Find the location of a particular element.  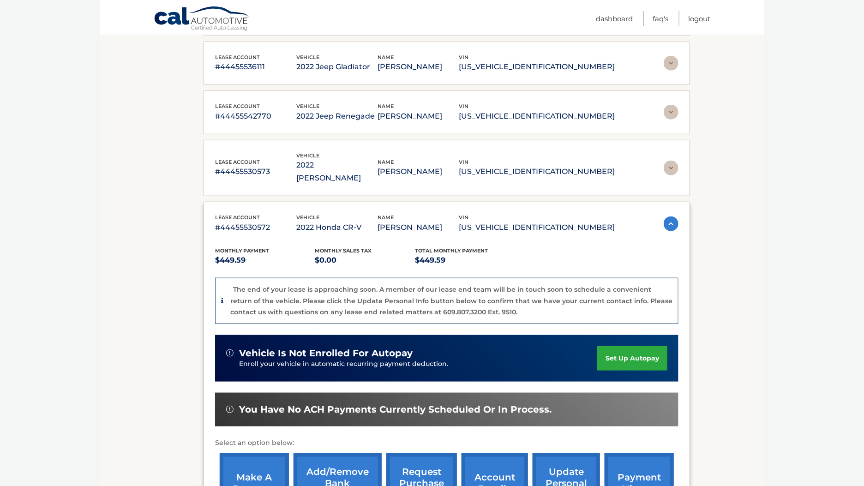

a: Dashboard is located at coordinates (614, 18).